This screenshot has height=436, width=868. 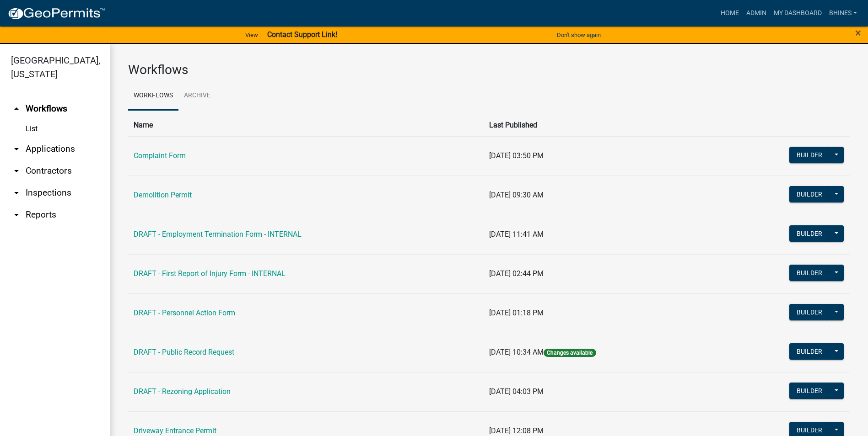 I want to click on h3: Workflows, so click(x=489, y=70).